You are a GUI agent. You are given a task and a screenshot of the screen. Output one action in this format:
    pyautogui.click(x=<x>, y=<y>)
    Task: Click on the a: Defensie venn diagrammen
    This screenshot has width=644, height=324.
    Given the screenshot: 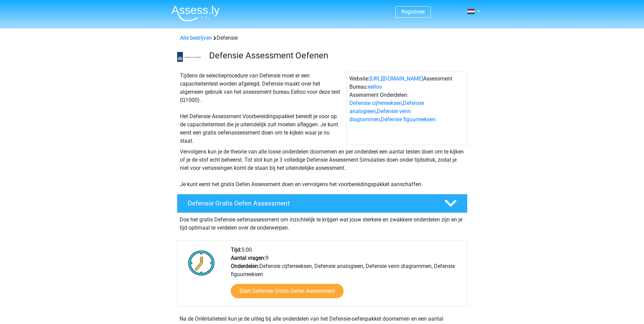 What is the action you would take?
    pyautogui.click(x=380, y=115)
    